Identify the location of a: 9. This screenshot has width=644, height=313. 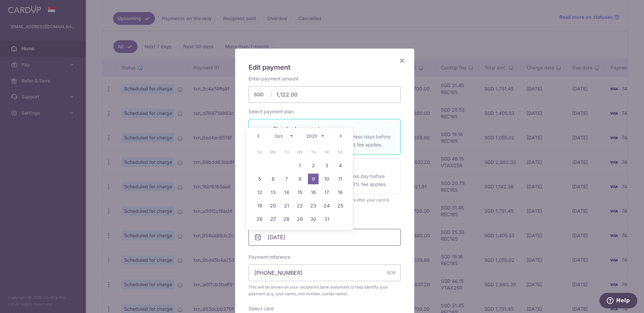
(313, 179).